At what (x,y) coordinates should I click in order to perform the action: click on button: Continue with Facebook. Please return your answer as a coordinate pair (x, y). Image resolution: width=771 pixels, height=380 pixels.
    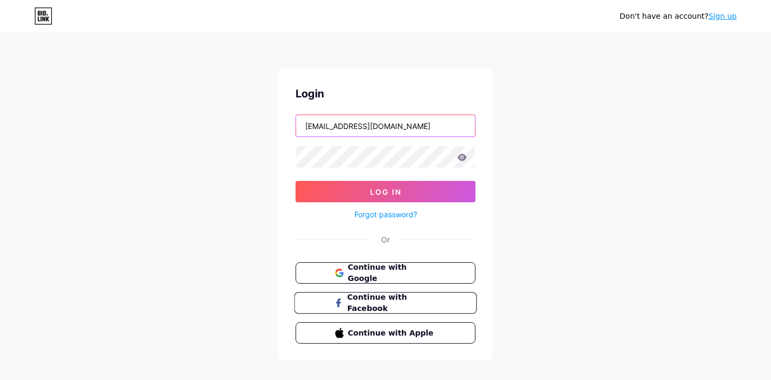
    Looking at the image, I should click on (385, 303).